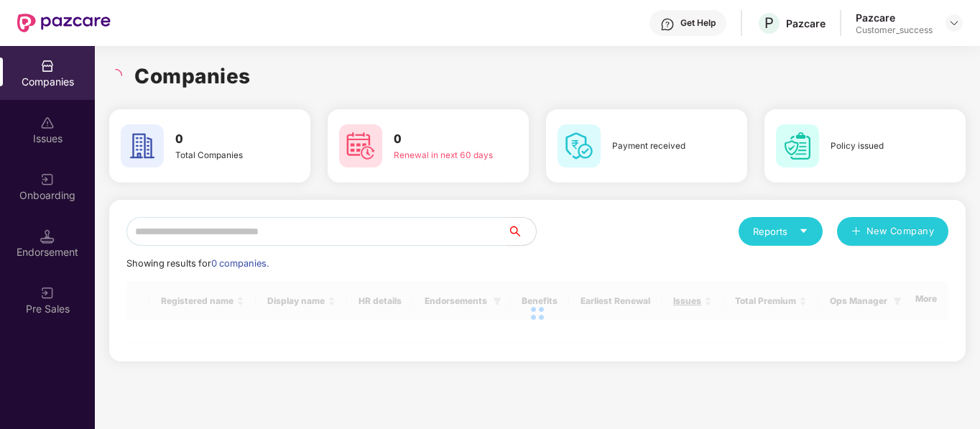  Describe the element at coordinates (192, 76) in the screenshot. I see `h1: Companies` at that location.